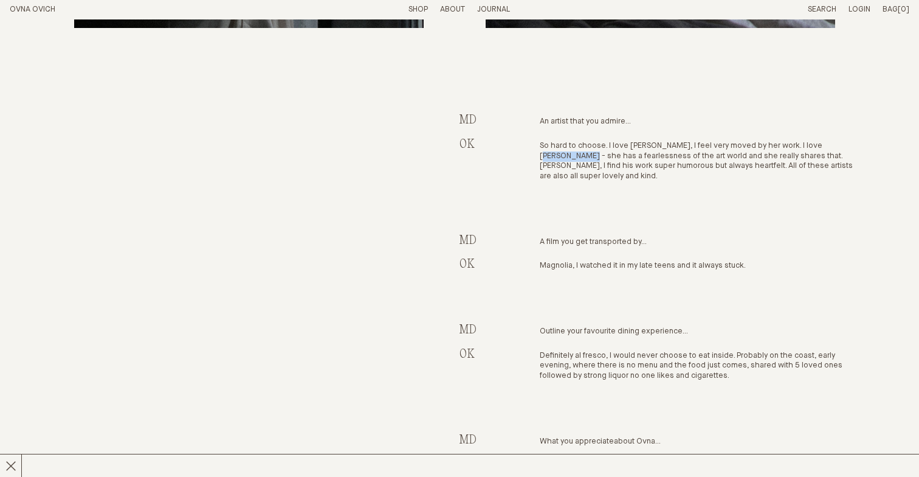  Describe the element at coordinates (614, 336) in the screenshot. I see `span: Outline your favourite dining experience...` at that location.